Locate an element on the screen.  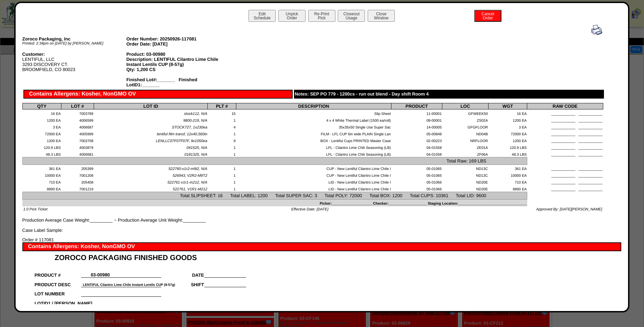
td: 48.3 LBS is located at coordinates (42, 154).